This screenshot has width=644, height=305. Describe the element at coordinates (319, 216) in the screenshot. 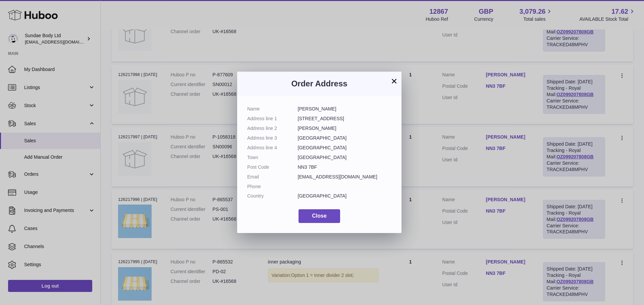

I see `span: Close` at that location.